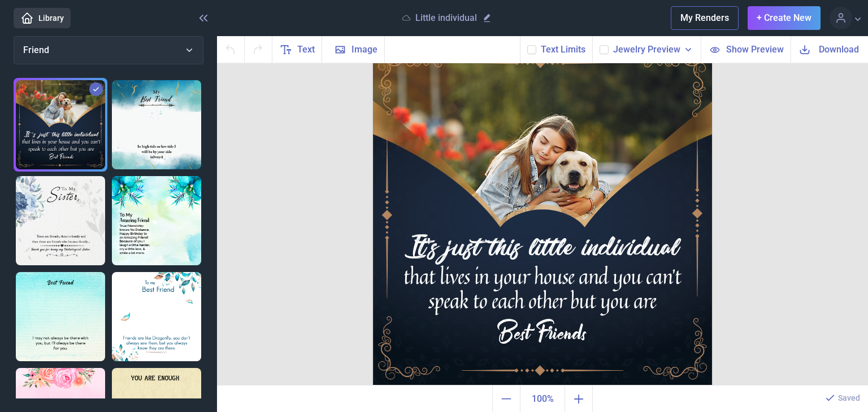 This screenshot has height=412, width=868. I want to click on span: Show Preview, so click(755, 49).